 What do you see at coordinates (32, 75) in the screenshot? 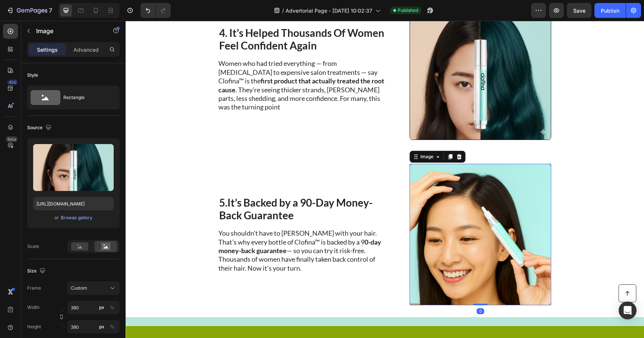
I see `div: Style` at bounding box center [32, 75].